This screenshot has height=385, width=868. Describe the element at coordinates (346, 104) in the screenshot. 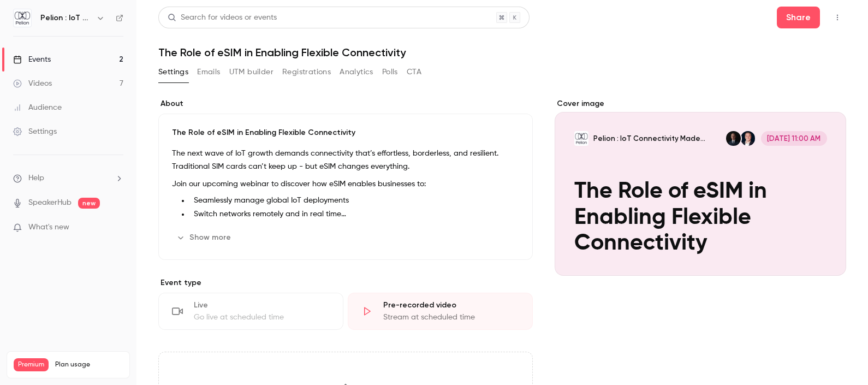

I see `label: About` at that location.